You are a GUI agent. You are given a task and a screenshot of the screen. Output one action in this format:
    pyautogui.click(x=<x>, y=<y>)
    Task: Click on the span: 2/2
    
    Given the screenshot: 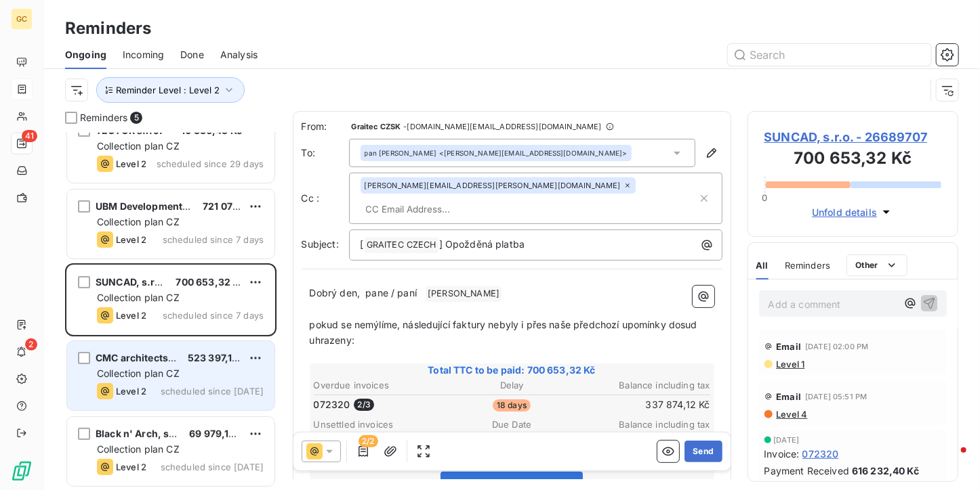 What is the action you would take?
    pyautogui.click(x=368, y=441)
    